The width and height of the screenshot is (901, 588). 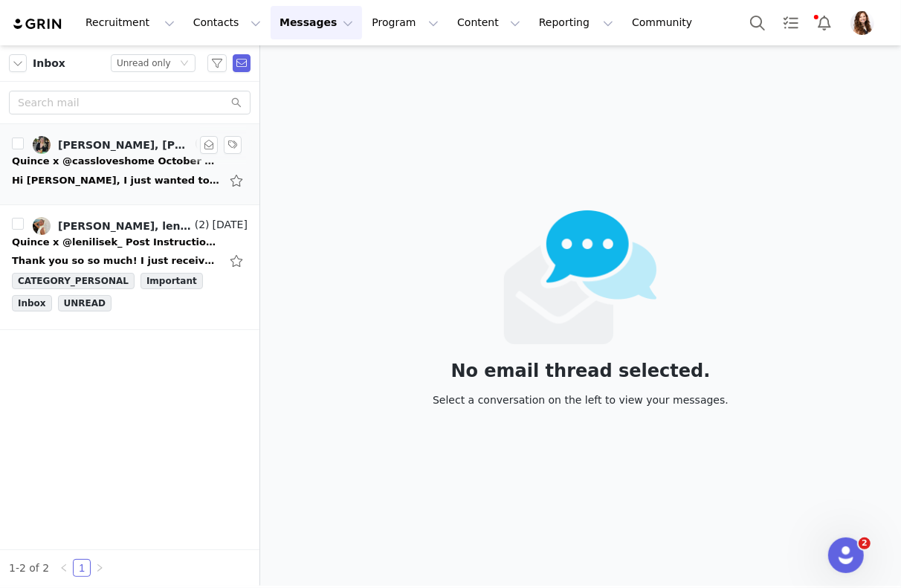 I want to click on span: 2, so click(x=865, y=544).